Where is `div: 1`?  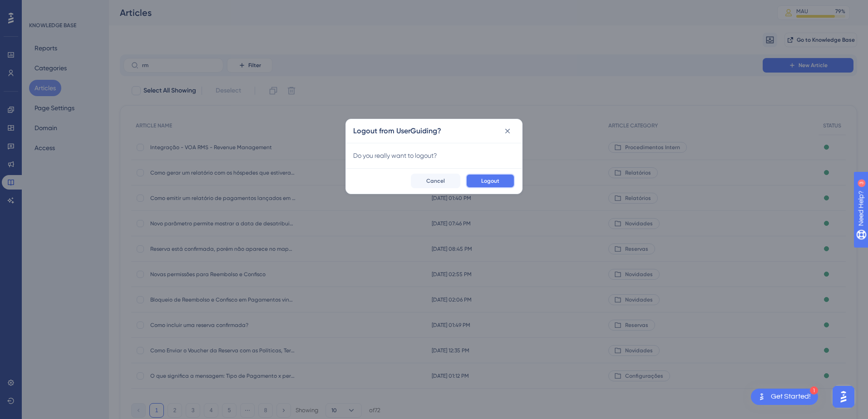
div: 1 is located at coordinates (814, 390).